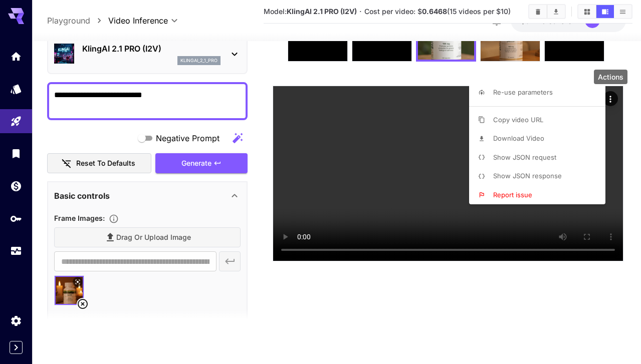  What do you see at coordinates (527, 176) in the screenshot?
I see `span: Show JSON response` at bounding box center [527, 176].